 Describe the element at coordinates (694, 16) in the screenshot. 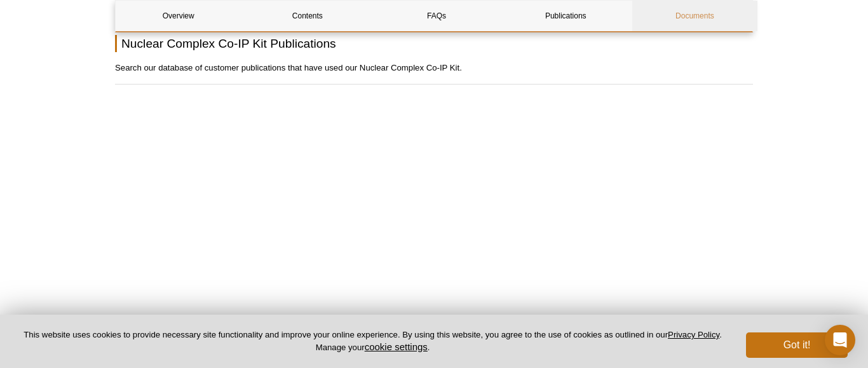

I see `a: Documents` at that location.